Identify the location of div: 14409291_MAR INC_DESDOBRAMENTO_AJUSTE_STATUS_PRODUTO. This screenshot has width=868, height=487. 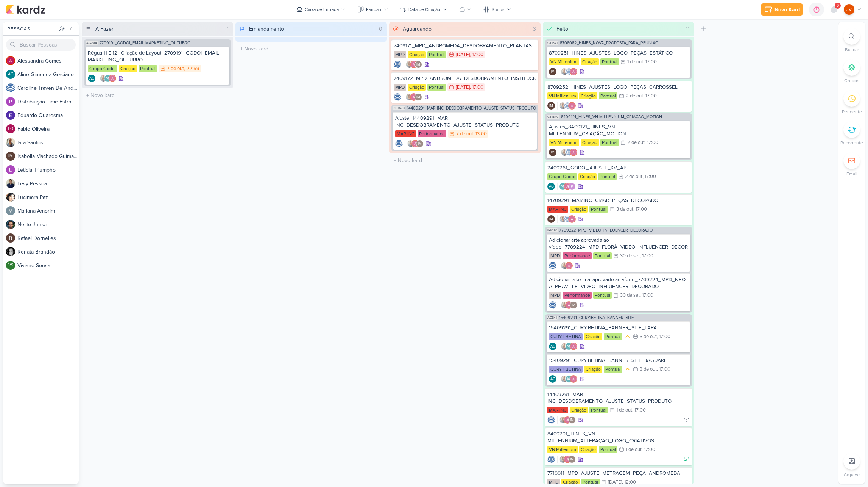
(619, 397).